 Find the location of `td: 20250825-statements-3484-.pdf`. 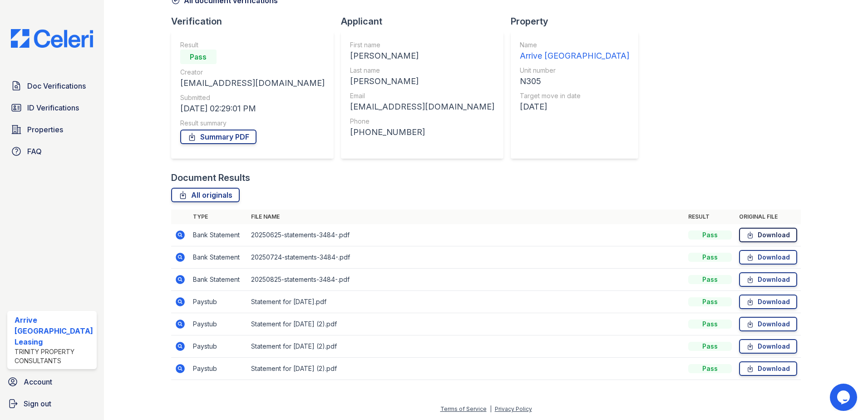

td: 20250825-statements-3484-.pdf is located at coordinates (466, 280).